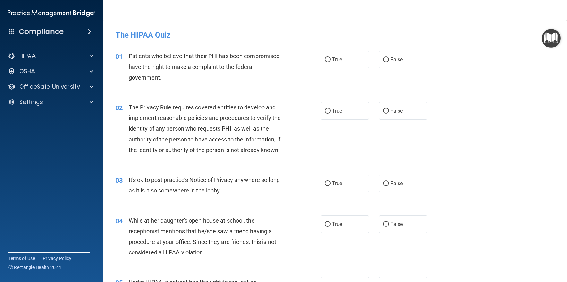 The height and width of the screenshot is (282, 567). I want to click on a: Terms of Use, so click(22, 258).